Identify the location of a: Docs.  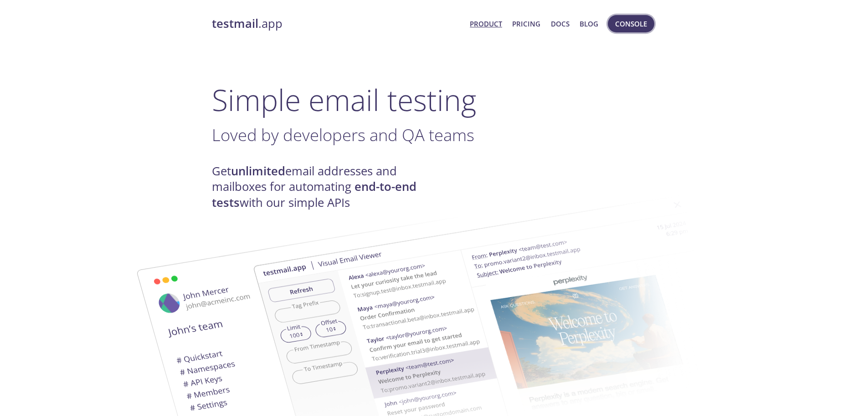
(560, 24).